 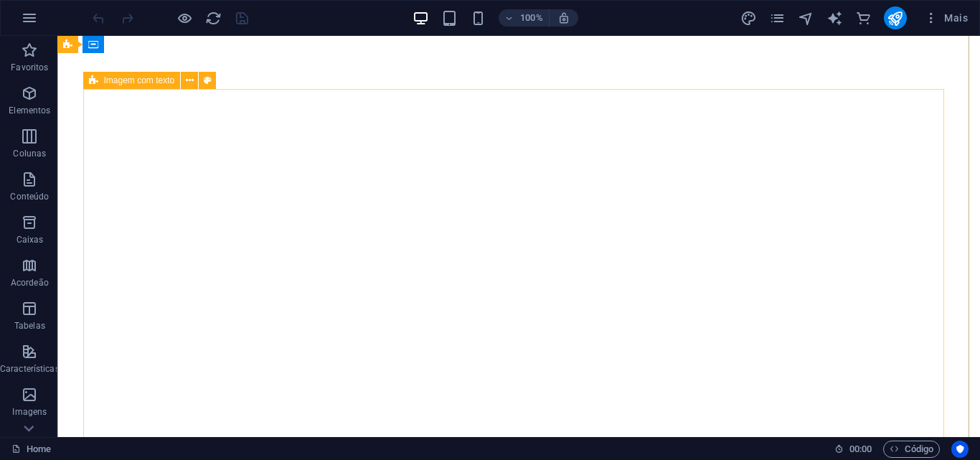 What do you see at coordinates (140, 81) in the screenshot?
I see `span: Imagem com texto` at bounding box center [140, 81].